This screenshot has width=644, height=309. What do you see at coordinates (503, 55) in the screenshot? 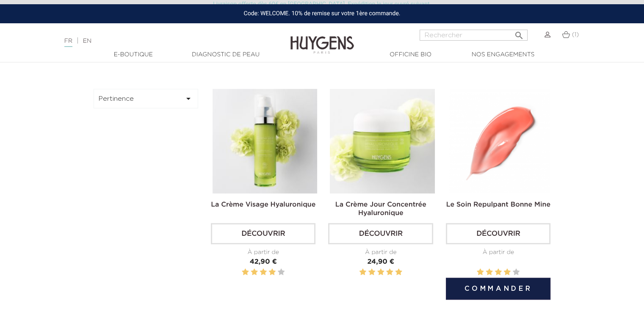
I see `a: Nos engagements` at bounding box center [503, 55].